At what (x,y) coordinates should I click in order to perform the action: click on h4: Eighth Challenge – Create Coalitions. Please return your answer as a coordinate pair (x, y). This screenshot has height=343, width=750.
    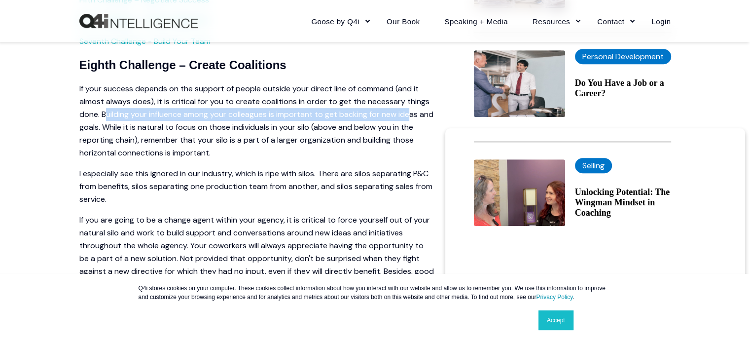
    Looking at the image, I should click on (257, 65).